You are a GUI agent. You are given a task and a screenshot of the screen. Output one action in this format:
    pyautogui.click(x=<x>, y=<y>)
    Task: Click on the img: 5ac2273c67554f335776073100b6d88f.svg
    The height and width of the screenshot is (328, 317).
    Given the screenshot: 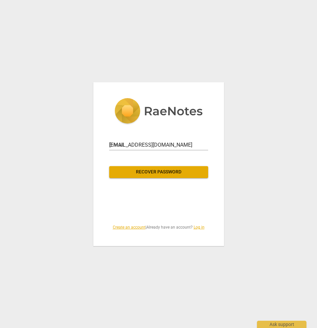 What is the action you would take?
    pyautogui.click(x=159, y=112)
    